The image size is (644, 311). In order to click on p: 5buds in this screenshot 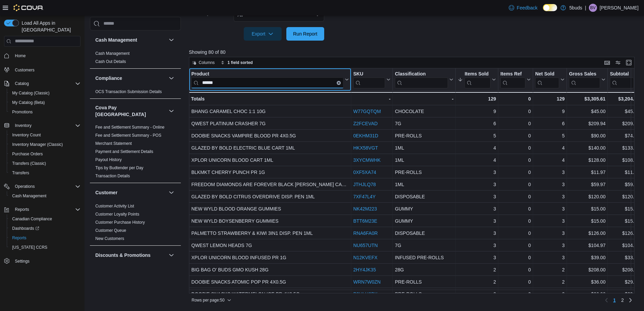, I will do `click(576, 8)`.